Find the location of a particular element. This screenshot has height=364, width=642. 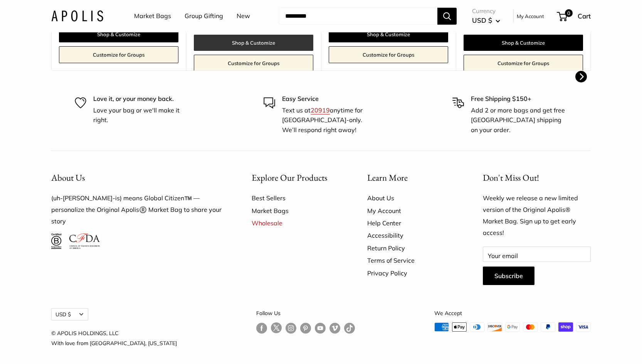

a: Best Sellers is located at coordinates (296, 198).